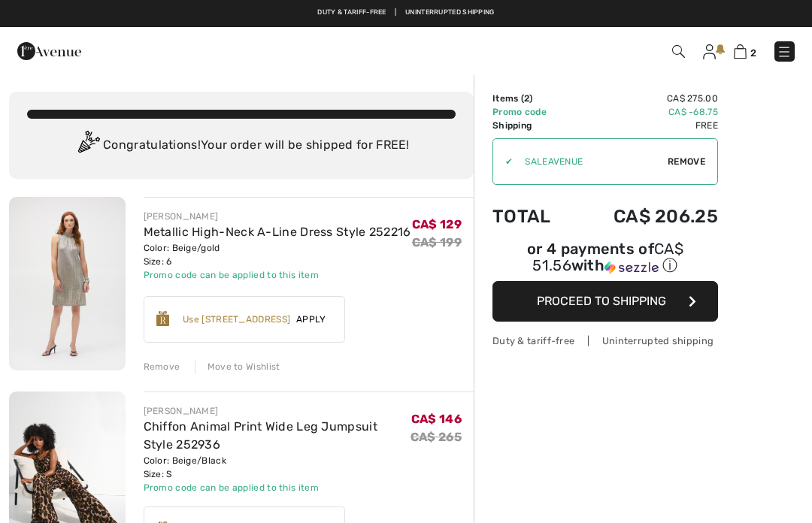 The width and height of the screenshot is (812, 523). I want to click on td: CA$ 206.25, so click(646, 217).